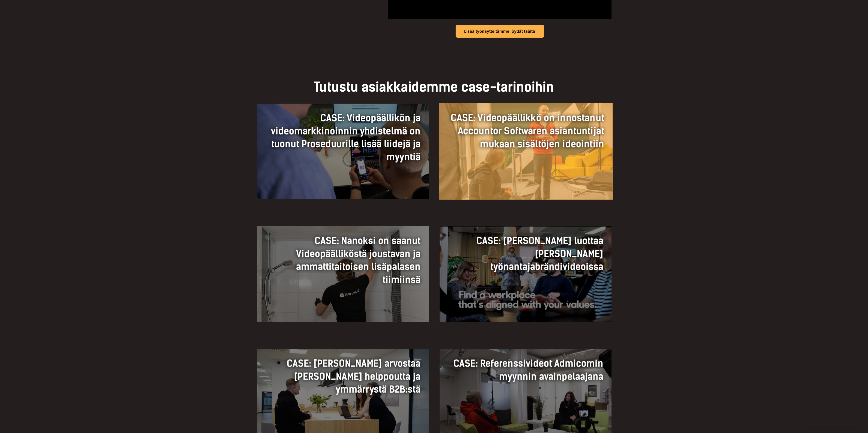  I want to click on a: Lisää työnäytteitämme löydät täältä, so click(500, 31).